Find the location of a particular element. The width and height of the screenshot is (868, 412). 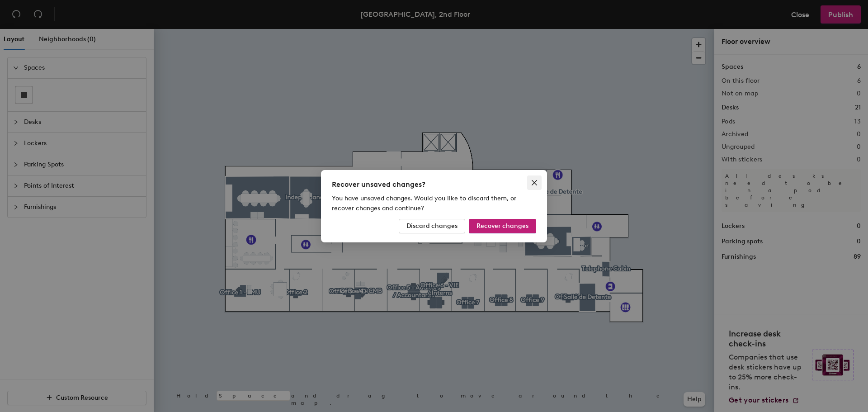

span: Discard changes is located at coordinates (432, 226).